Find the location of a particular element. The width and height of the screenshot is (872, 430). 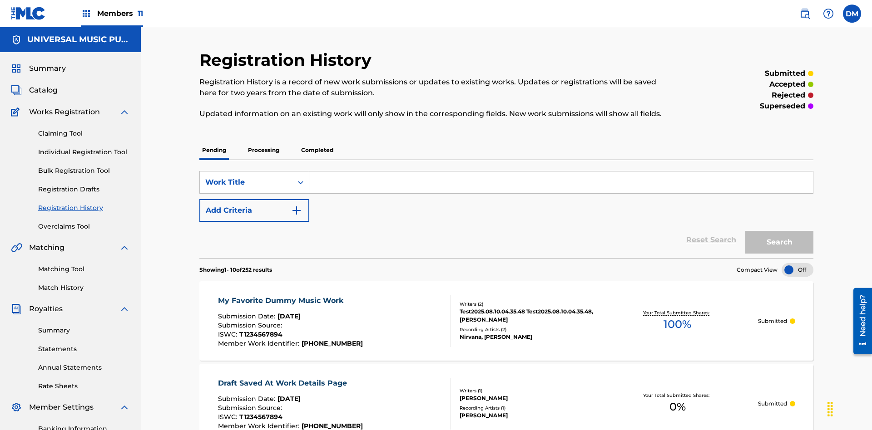

div: Work Title is located at coordinates (246, 182).